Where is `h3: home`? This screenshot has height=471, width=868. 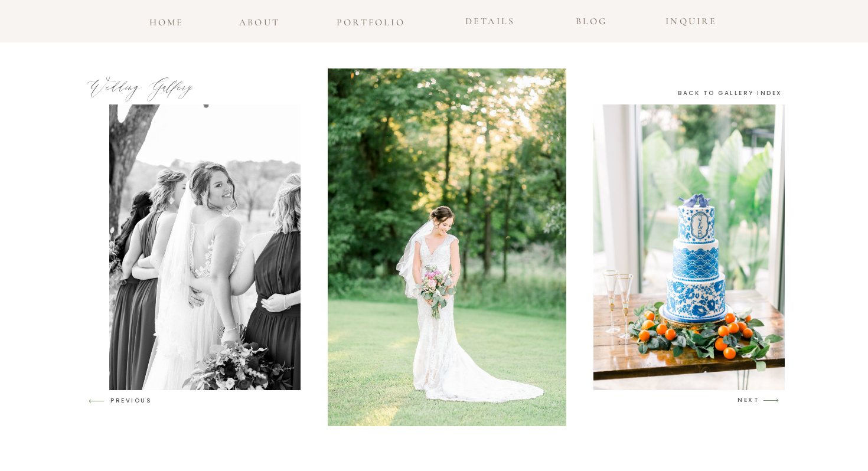 h3: home is located at coordinates (166, 20).